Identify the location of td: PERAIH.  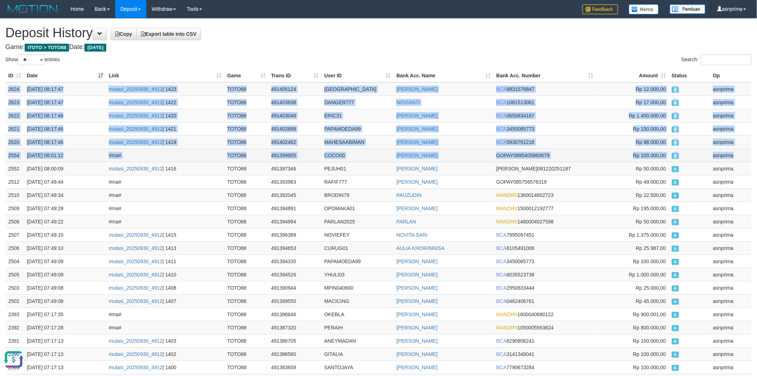
(358, 327).